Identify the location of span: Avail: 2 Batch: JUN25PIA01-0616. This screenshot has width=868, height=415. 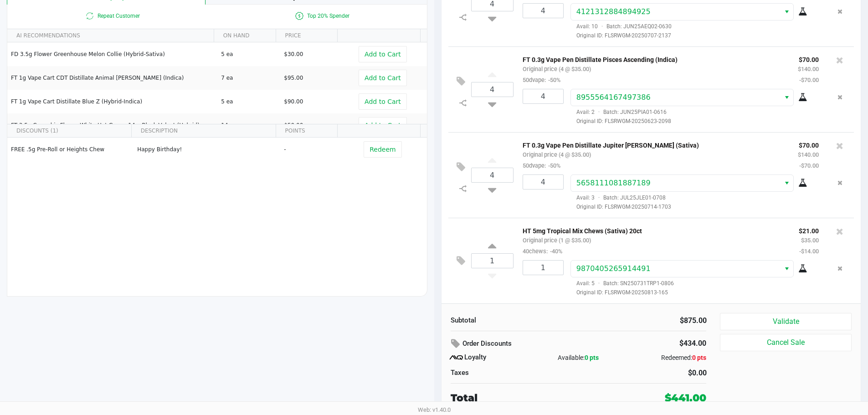
(618, 112).